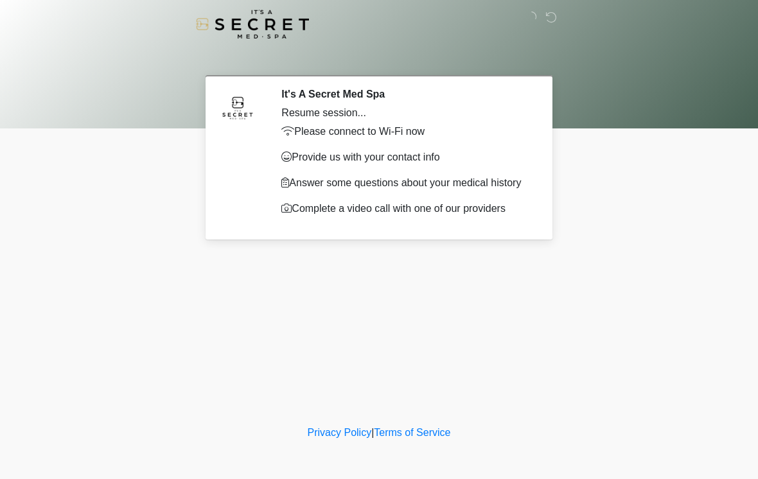 The image size is (758, 479). What do you see at coordinates (405, 209) in the screenshot?
I see `p: Complete a video call with one of our providers` at bounding box center [405, 209].